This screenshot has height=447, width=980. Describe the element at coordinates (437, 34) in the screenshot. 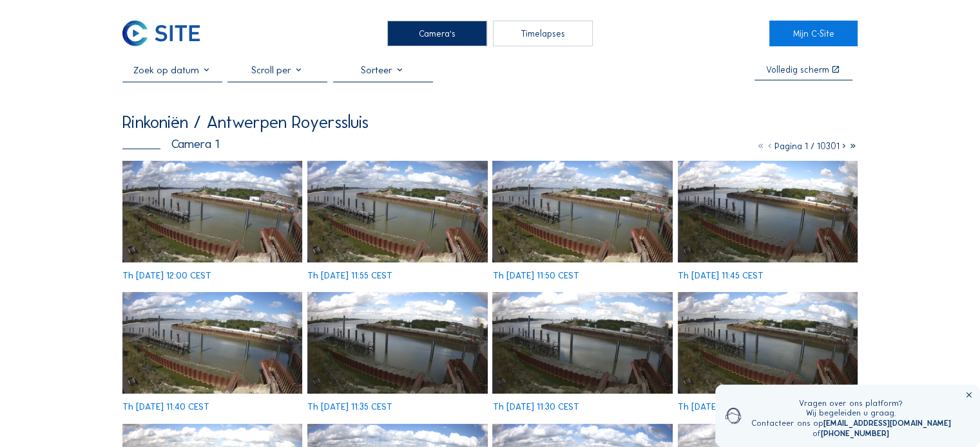

I see `div: Camera's` at that location.